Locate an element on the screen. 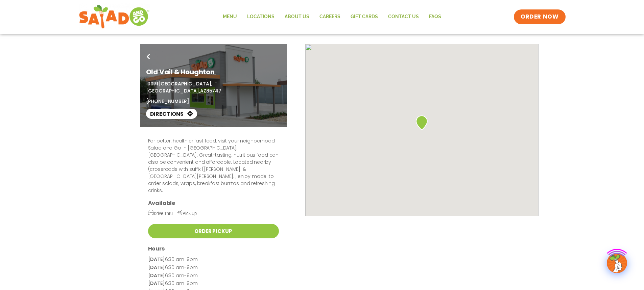 The width and height of the screenshot is (644, 290). h3: Hours is located at coordinates (213, 248).